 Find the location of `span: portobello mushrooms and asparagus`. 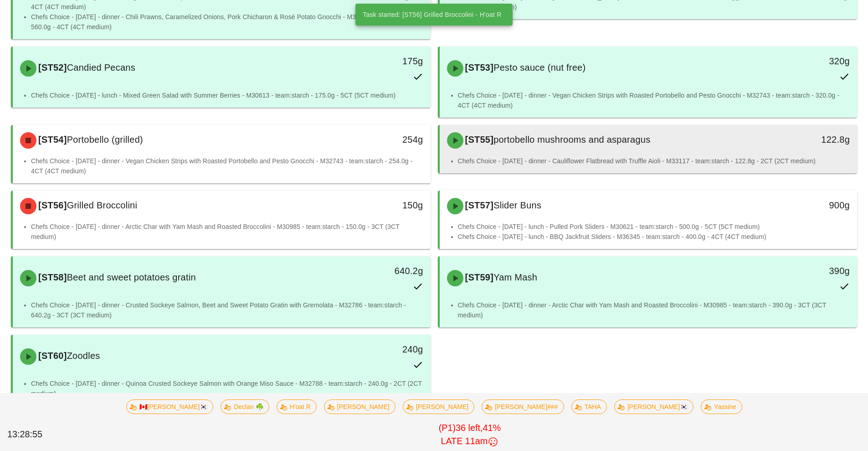

span: portobello mushrooms and asparagus is located at coordinates (572, 139).